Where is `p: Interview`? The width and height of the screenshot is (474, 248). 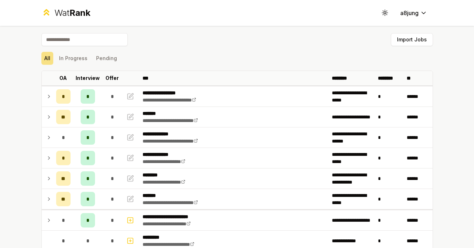
p: Interview is located at coordinates (87, 78).